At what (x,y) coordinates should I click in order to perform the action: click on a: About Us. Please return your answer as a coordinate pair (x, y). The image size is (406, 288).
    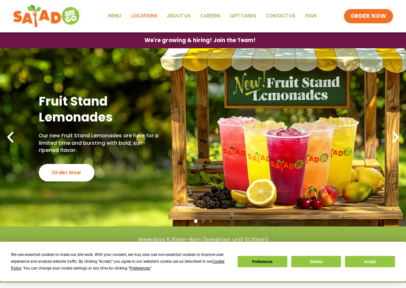
    Looking at the image, I should click on (179, 16).